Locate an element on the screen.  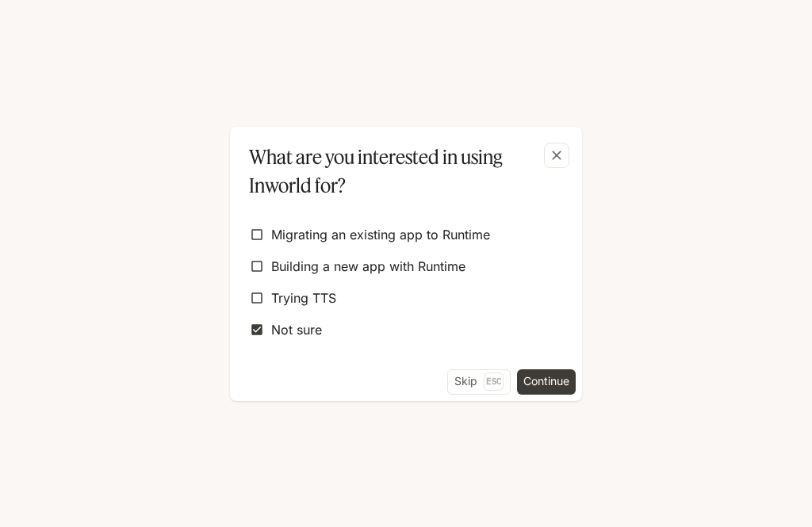
span: Migrating an existing app to Runtime is located at coordinates (381, 235).